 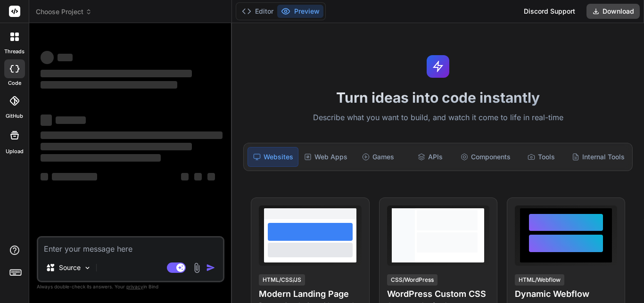 What do you see at coordinates (549, 11) in the screenshot?
I see `div: Discord Support` at bounding box center [549, 11].